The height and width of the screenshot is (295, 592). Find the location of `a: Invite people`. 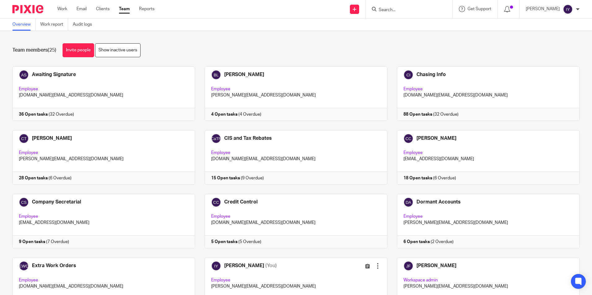

a: Invite people is located at coordinates (78, 50).